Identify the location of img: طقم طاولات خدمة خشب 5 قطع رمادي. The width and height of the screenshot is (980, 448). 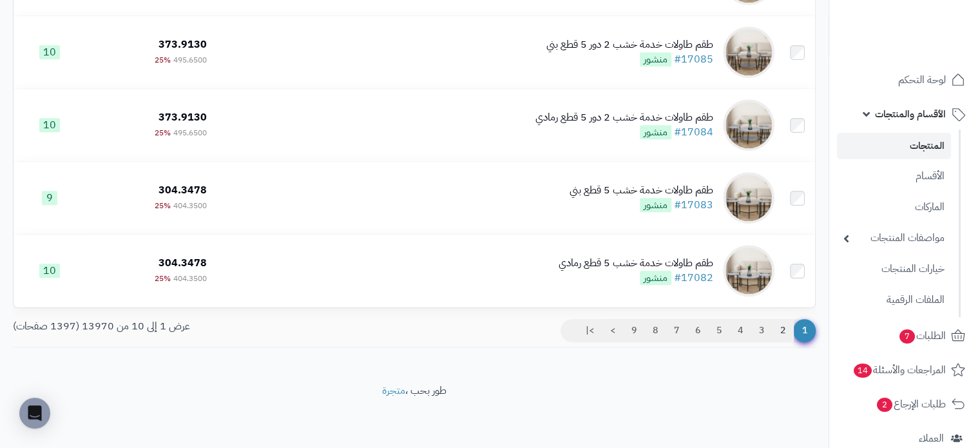
(748, 271).